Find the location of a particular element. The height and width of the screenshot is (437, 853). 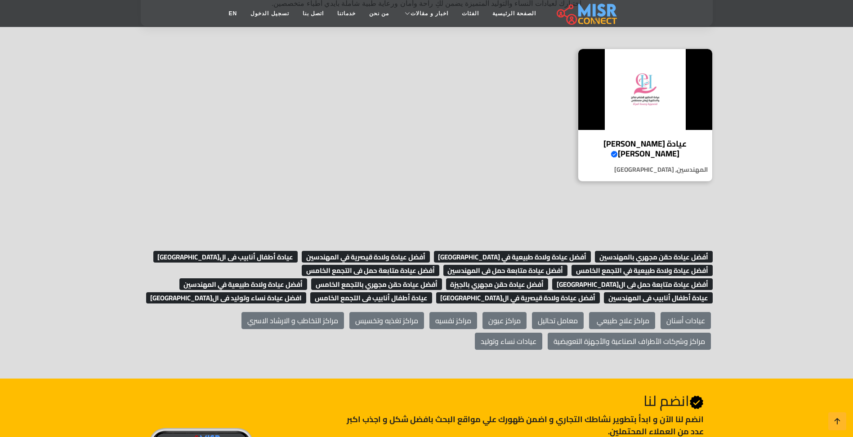

span: أفضل عيادة متابعة حمل فى التجمع الخامس is located at coordinates (371, 271).